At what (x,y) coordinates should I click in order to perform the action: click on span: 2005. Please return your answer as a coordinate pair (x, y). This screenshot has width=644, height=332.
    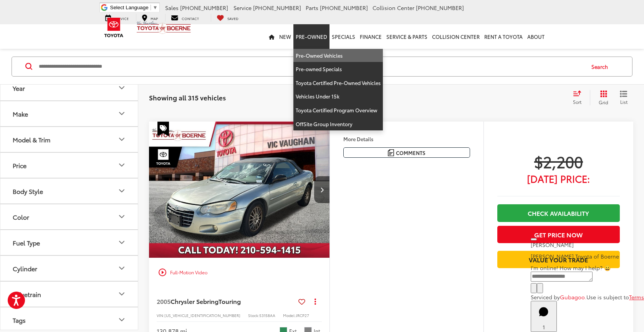
    Looking at the image, I should click on (164, 301).